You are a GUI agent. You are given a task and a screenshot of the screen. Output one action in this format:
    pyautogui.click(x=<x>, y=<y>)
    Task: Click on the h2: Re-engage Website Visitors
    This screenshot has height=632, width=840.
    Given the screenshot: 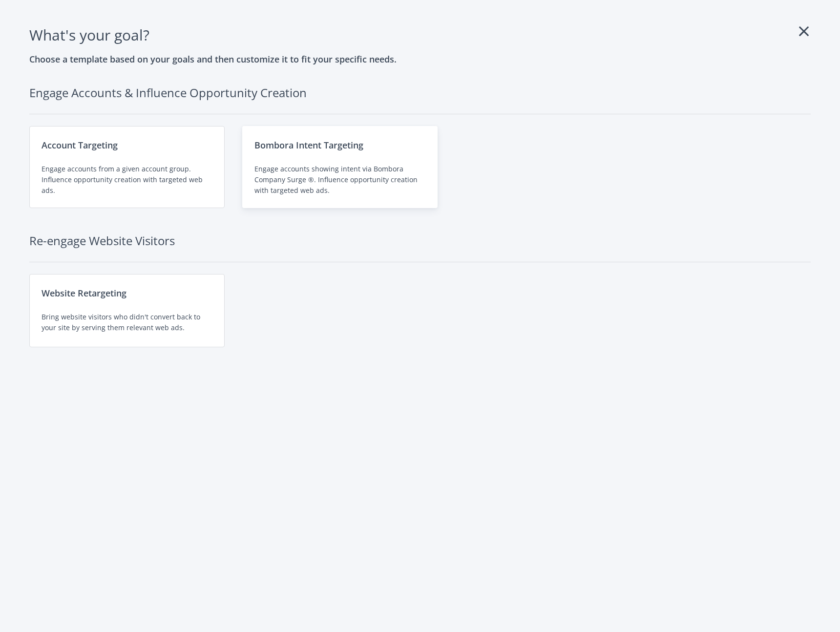 What is the action you would take?
    pyautogui.click(x=420, y=247)
    